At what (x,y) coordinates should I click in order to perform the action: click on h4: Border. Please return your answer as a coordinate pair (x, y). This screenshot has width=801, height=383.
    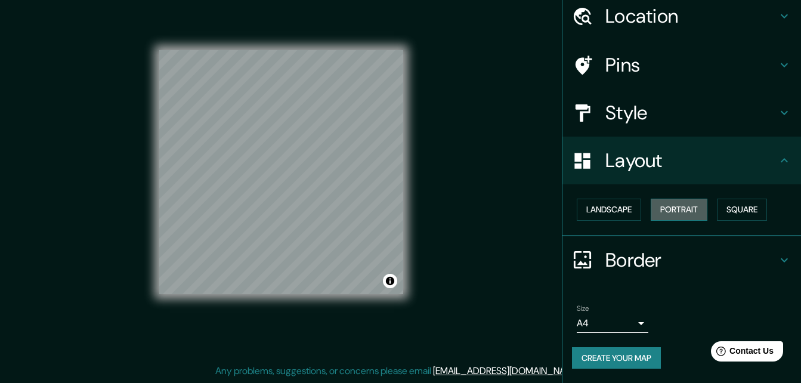
    Looking at the image, I should click on (691, 260).